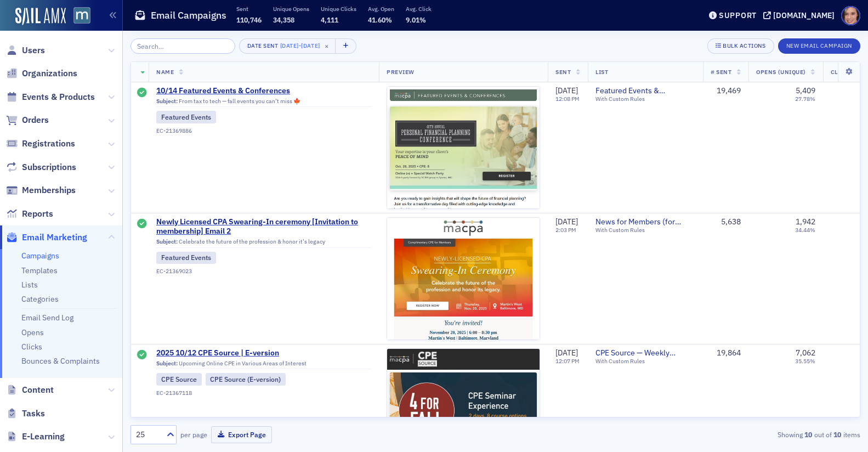 The width and height of the screenshot is (868, 452). What do you see at coordinates (178, 379) in the screenshot?
I see `div: CPE Source` at bounding box center [178, 379].